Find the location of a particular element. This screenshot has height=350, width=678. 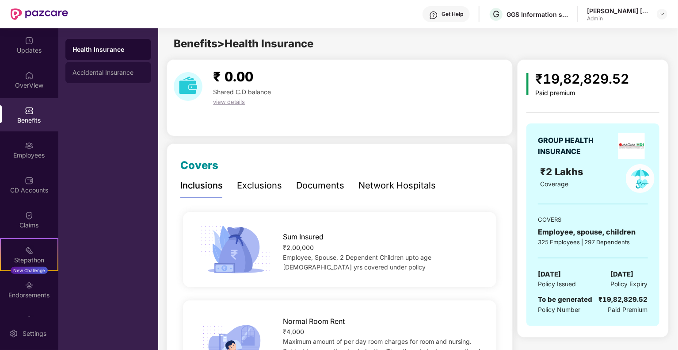

span: Benefits > Health Insurance is located at coordinates (243, 43).